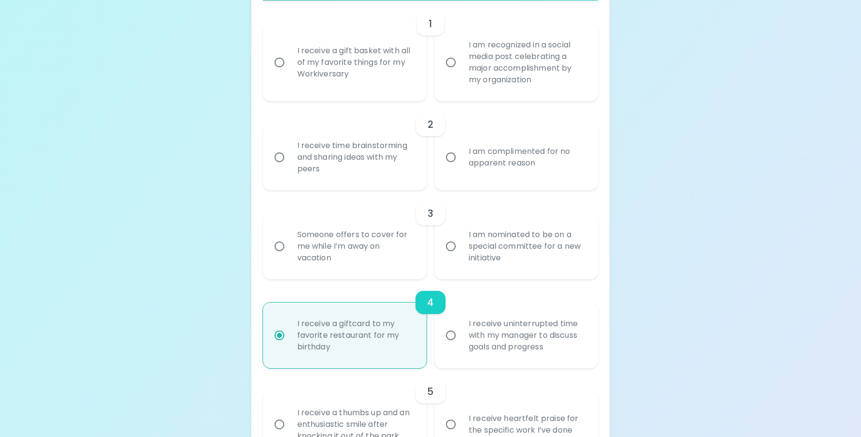 The width and height of the screenshot is (861, 437). I want to click on div: I am complimented for no apparent reason, so click(527, 157).